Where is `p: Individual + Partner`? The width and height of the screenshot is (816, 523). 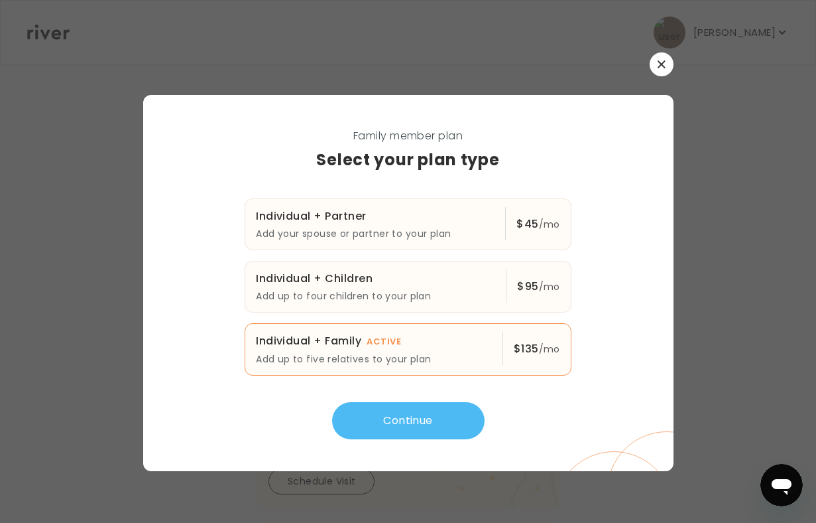 p: Individual + Partner is located at coordinates (375, 216).